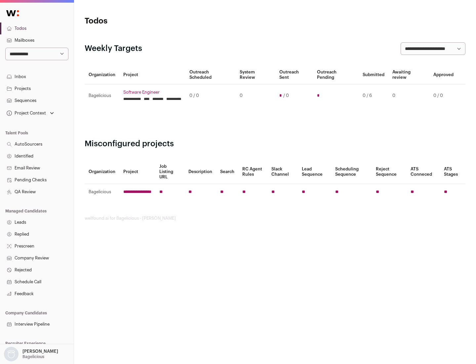  Describe the element at coordinates (275, 144) in the screenshot. I see `h2: Misconfigured projects` at that location.